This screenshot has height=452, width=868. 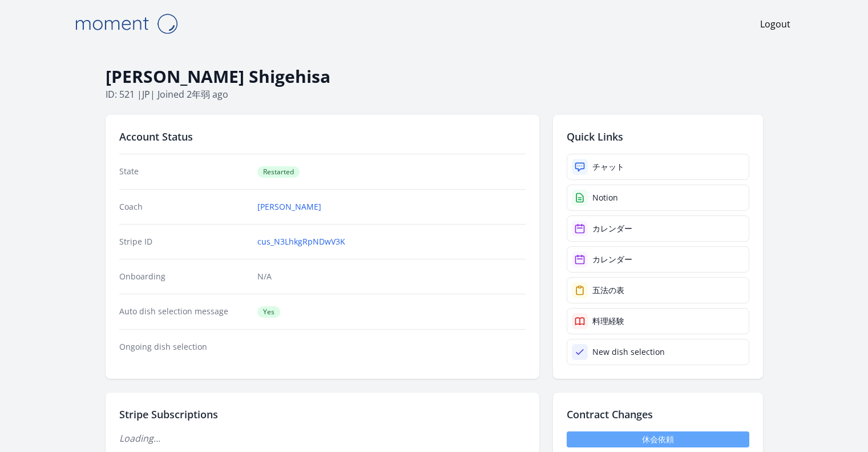 I want to click on span: jp, so click(x=146, y=94).